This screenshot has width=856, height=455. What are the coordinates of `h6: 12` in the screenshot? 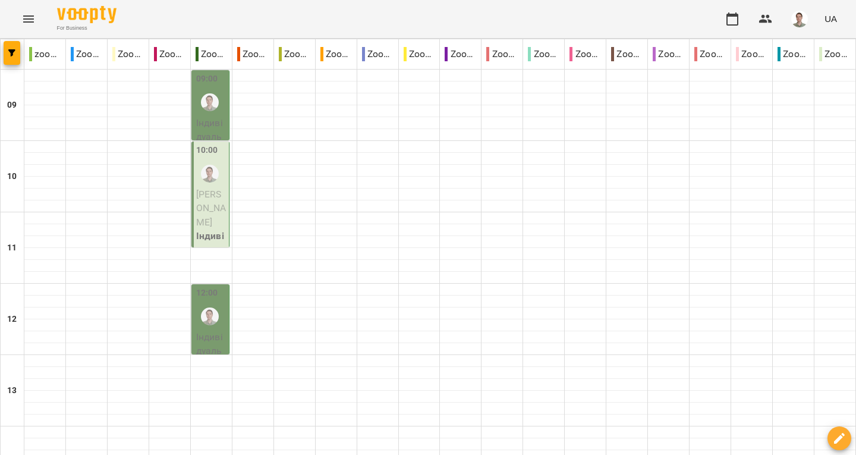 It's located at (12, 319).